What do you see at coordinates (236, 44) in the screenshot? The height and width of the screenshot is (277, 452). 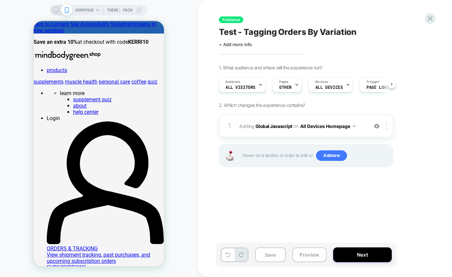 I see `span: + Add more info` at bounding box center [236, 44].